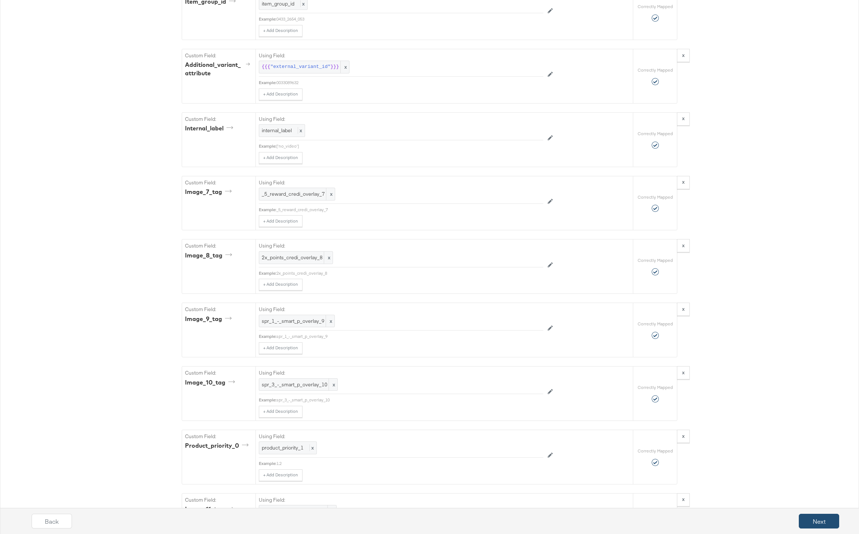  I want to click on div: spr_1_-_smart_p_overlay_9, so click(410, 336).